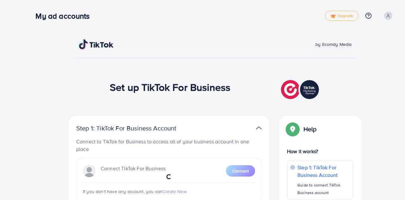 Image resolution: width=405 pixels, height=200 pixels. I want to click on h3: My ad accounts, so click(65, 16).